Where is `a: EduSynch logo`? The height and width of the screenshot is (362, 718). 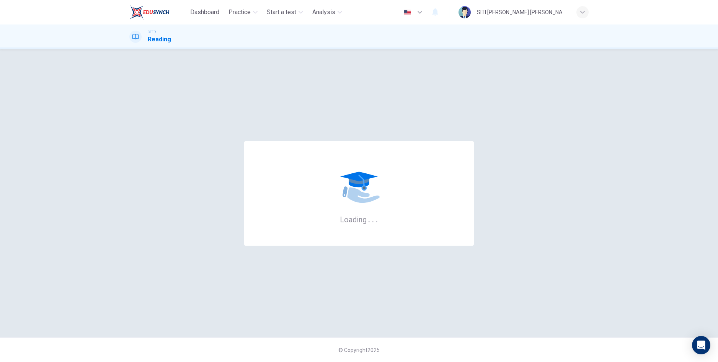 a: EduSynch logo is located at coordinates (158, 12).